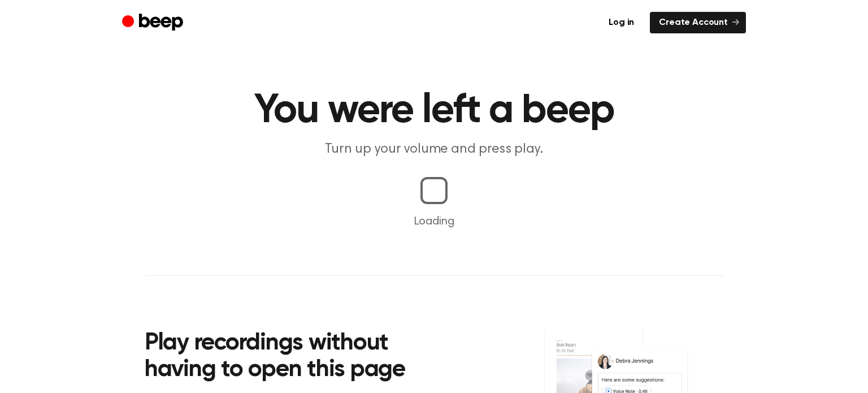  What do you see at coordinates (434, 222) in the screenshot?
I see `p: Loading` at bounding box center [434, 222].